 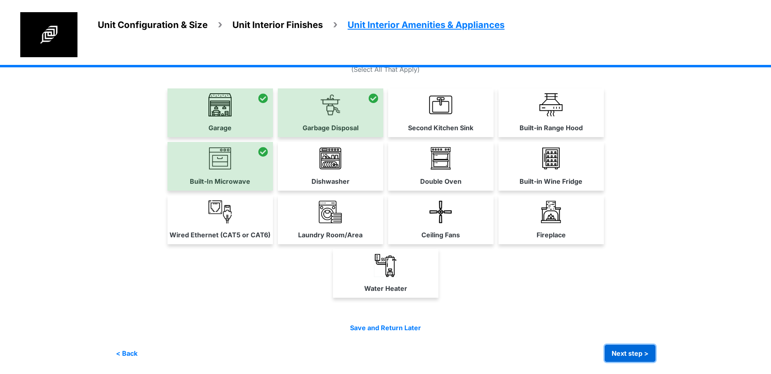 What do you see at coordinates (441, 181) in the screenshot?
I see `label: Double Oven` at bounding box center [441, 181].